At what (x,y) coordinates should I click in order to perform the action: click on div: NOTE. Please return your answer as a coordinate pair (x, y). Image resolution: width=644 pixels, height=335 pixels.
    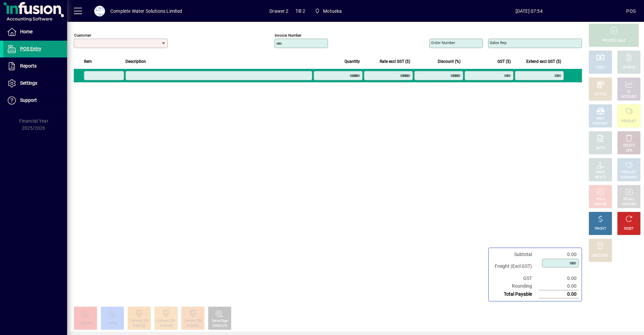
    Looking at the image, I should click on (600, 148).